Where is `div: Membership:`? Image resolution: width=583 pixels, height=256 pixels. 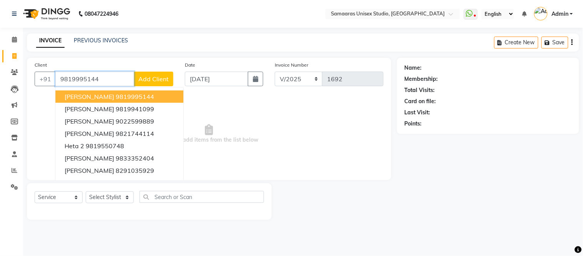 div: Membership: is located at coordinates (421, 79).